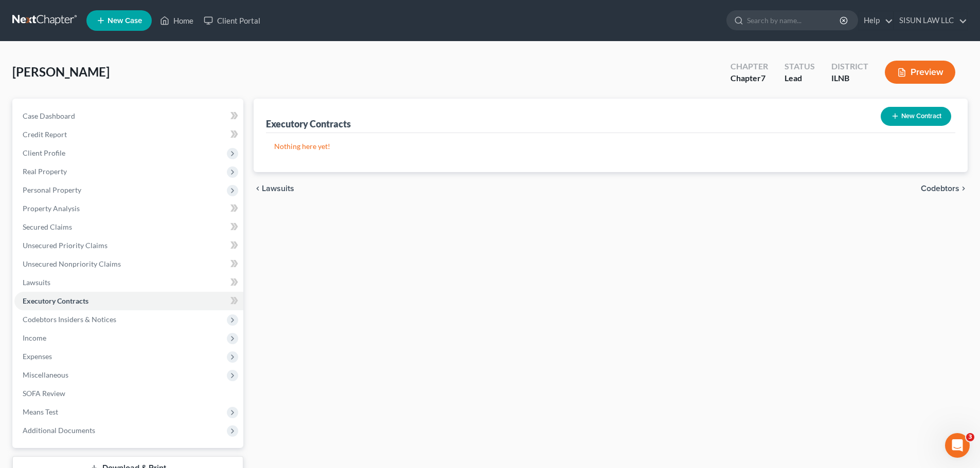  Describe the element at coordinates (52, 190) in the screenshot. I see `span: Personal Property` at that location.